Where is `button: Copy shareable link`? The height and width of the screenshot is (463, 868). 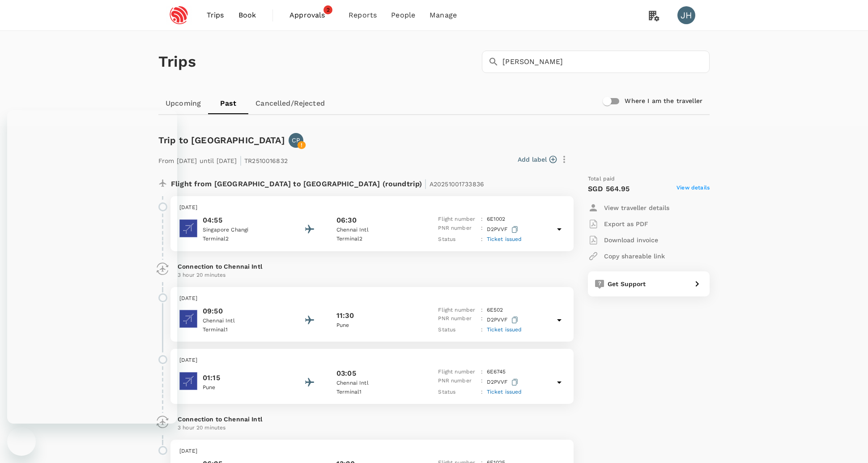
button: Copy shareable link is located at coordinates (626, 256).